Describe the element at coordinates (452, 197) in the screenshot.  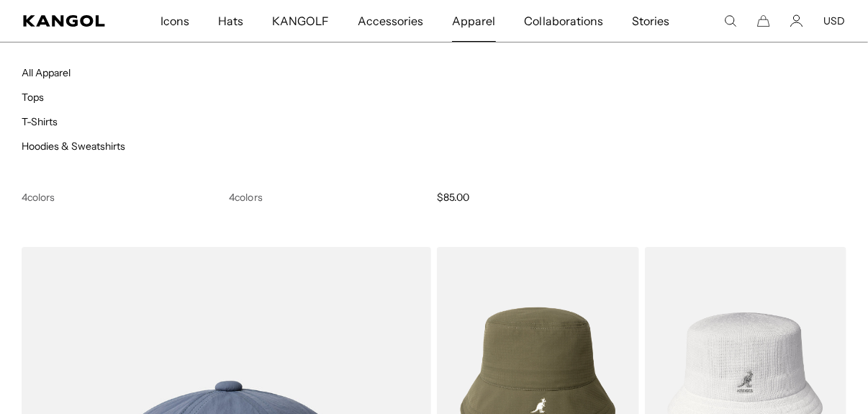
I see `span: $85.00` at that location.